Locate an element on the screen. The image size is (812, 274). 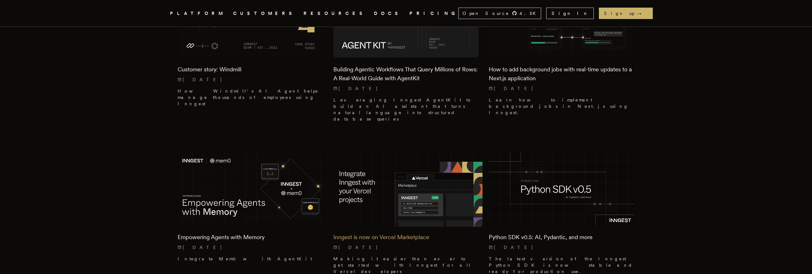
a: Sign In is located at coordinates (570, 13).